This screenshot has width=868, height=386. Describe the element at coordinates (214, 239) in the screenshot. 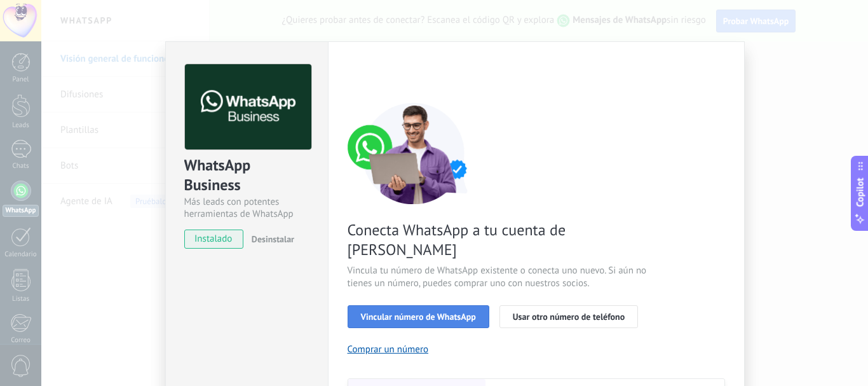

I see `span: instalado` at that location.